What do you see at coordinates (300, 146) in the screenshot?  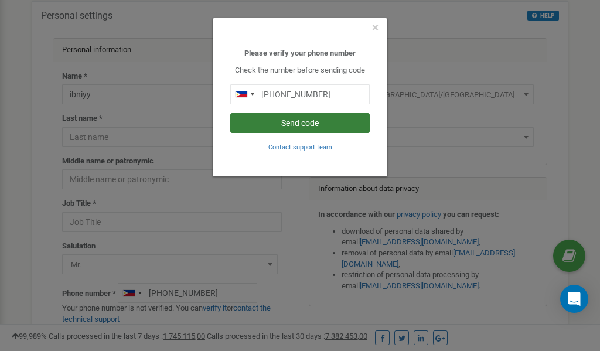 I see `a: Contact support team` at bounding box center [300, 146].